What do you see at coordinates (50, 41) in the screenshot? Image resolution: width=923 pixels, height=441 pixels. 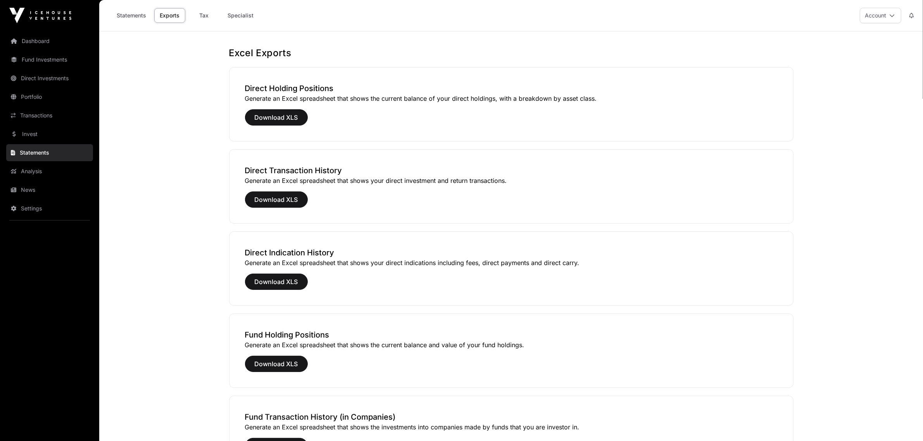 I see `a: Dashboard` at bounding box center [50, 41].